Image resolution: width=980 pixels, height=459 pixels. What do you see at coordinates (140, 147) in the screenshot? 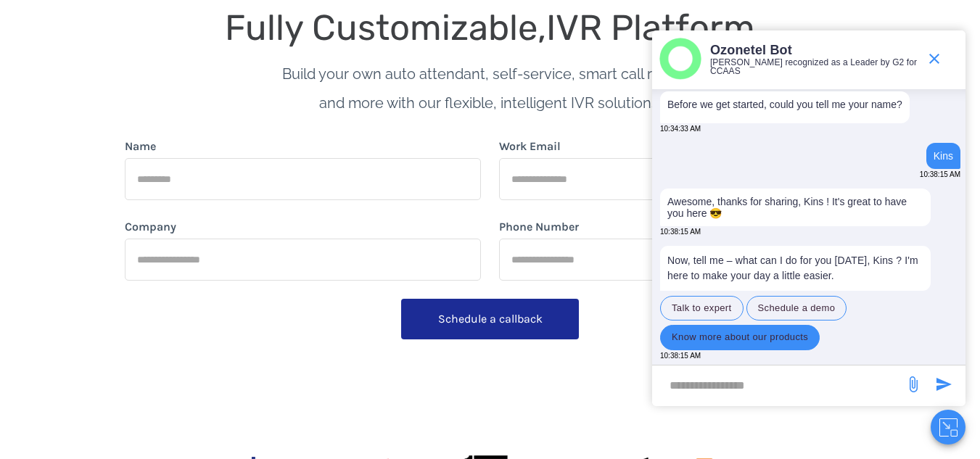
I see `label: Name` at bounding box center [140, 147].